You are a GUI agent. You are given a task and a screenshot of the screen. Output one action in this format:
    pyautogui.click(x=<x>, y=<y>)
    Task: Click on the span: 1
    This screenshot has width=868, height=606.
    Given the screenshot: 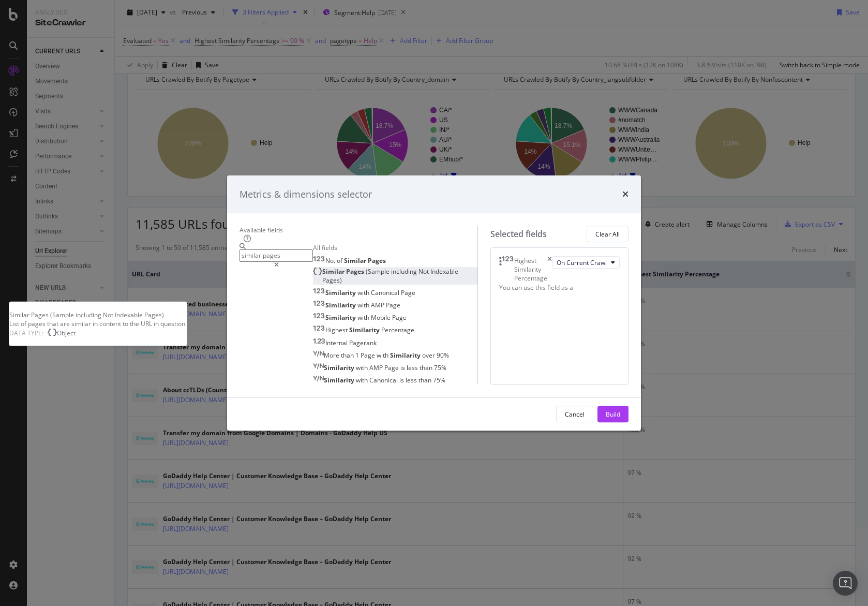 What is the action you would take?
    pyautogui.click(x=358, y=355)
    